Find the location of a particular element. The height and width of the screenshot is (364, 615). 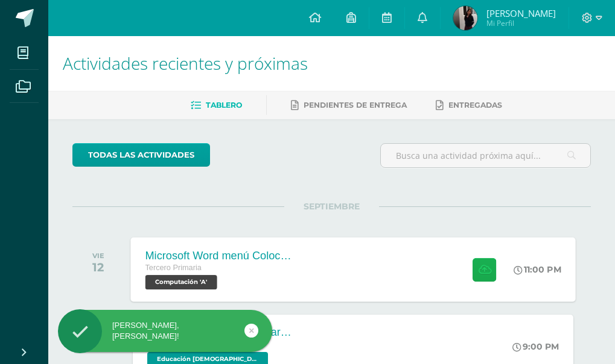

span: Mi Perfil is located at coordinates (520, 23).